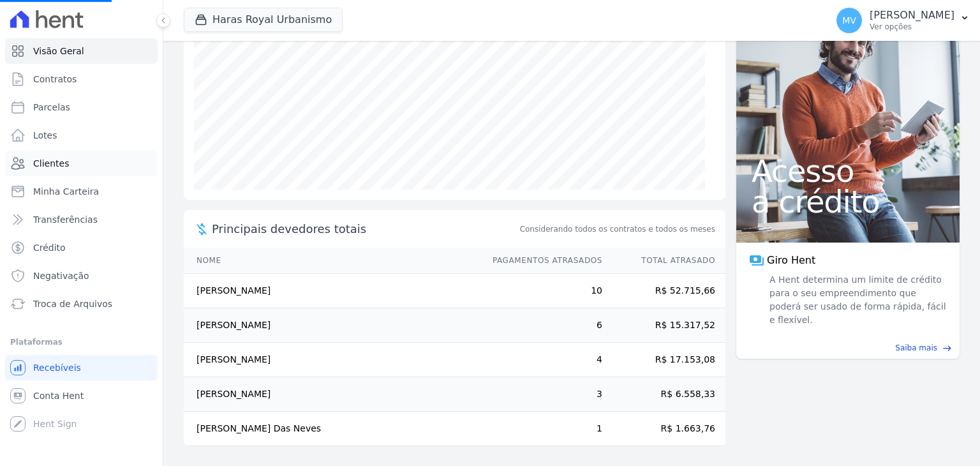 This screenshot has height=466, width=980. I want to click on span: MV, so click(849, 21).